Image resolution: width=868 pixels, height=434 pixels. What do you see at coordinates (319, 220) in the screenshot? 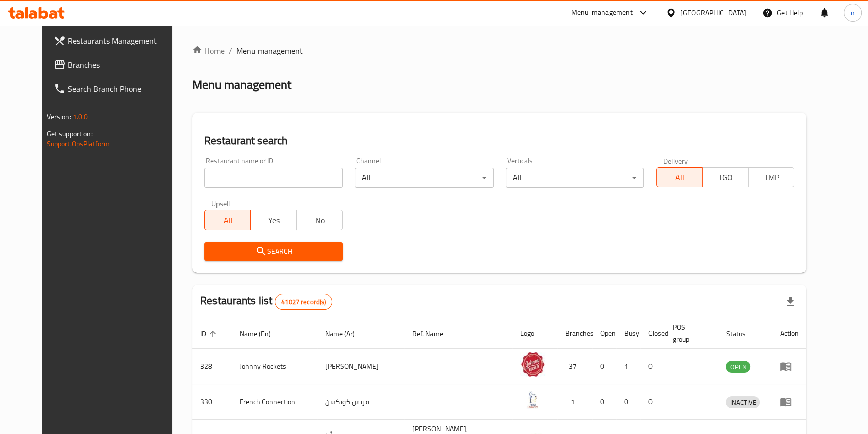
I see `button: No` at bounding box center [319, 220].